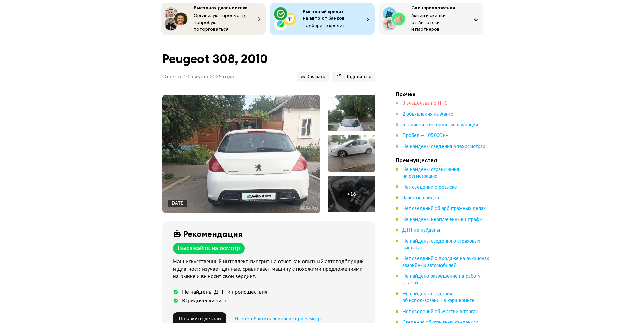 The height and width of the screenshot is (323, 644). What do you see at coordinates (324, 25) in the screenshot?
I see `span: Подберите кредит` at bounding box center [324, 25].